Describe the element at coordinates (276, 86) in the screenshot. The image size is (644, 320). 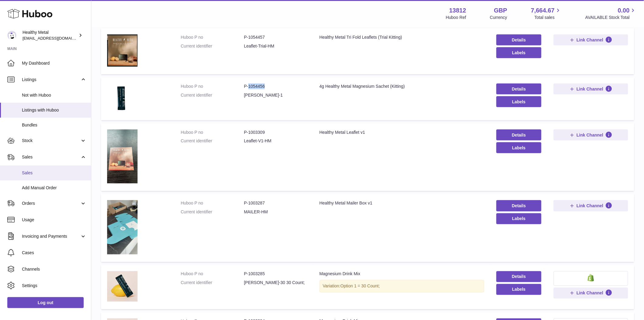
I see `dd: P-1054456` at that location.